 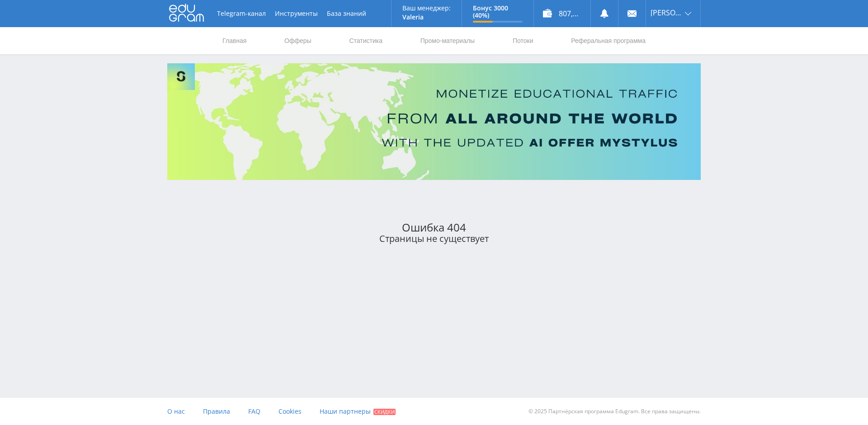 I want to click on a: Реферальная программа, so click(x=608, y=41).